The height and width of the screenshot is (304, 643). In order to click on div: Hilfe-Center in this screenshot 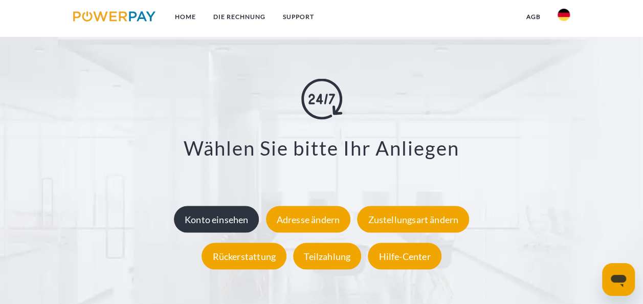, I will do `click(404, 256)`.